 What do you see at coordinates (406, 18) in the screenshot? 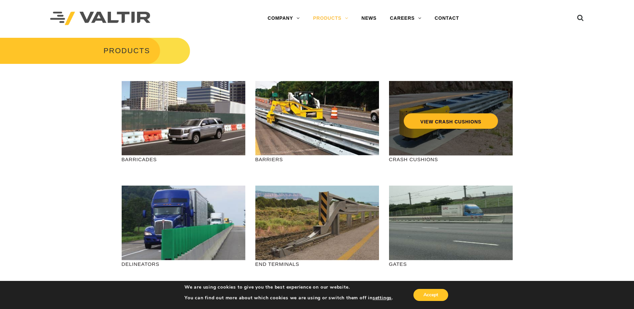
I see `a: CAREERS` at bounding box center [406, 18].